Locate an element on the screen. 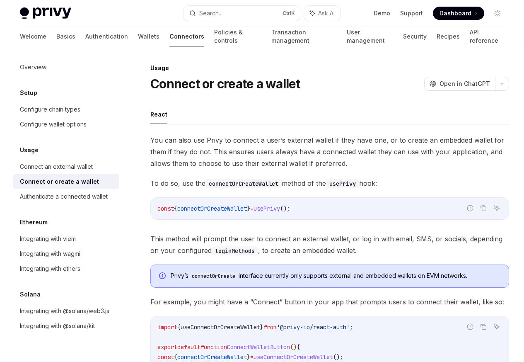 This screenshot has width=524, height=362. a: Support is located at coordinates (411, 13).